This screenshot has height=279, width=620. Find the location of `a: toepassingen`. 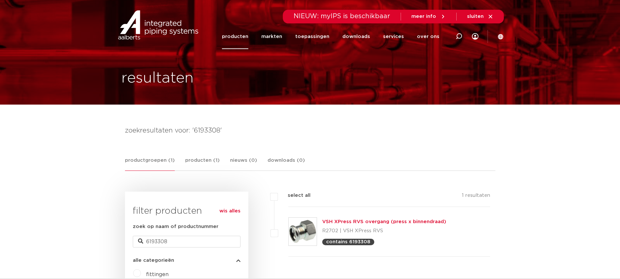

a: toepassingen is located at coordinates (312, 36).